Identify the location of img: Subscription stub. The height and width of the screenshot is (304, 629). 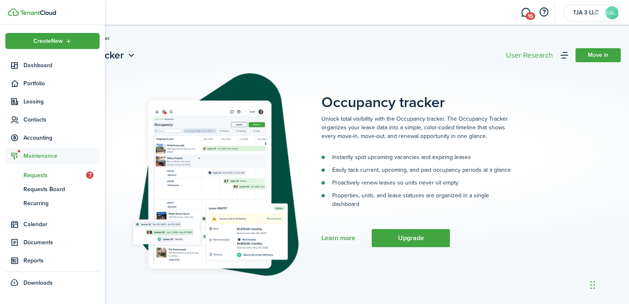
(214, 175).